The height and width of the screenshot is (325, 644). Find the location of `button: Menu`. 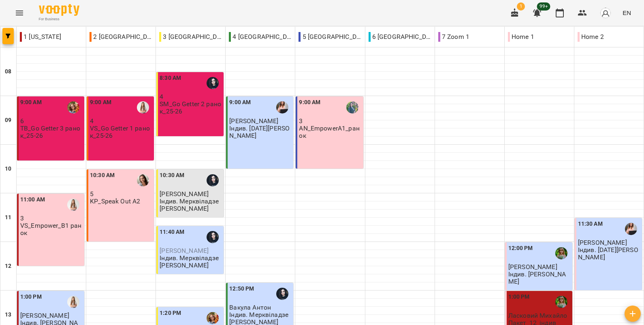

button: Menu is located at coordinates (19, 13).